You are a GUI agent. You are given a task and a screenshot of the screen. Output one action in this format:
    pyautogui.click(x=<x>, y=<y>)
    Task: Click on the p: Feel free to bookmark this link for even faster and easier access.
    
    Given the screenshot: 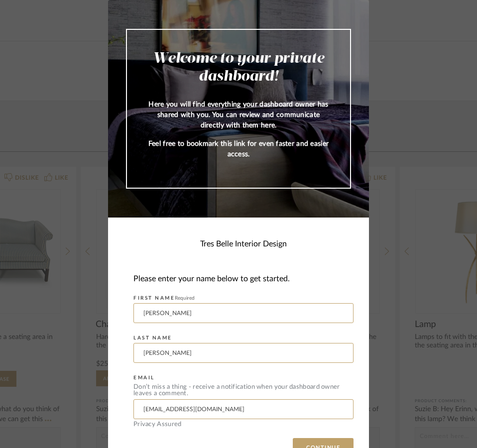 What is the action you would take?
    pyautogui.click(x=239, y=149)
    